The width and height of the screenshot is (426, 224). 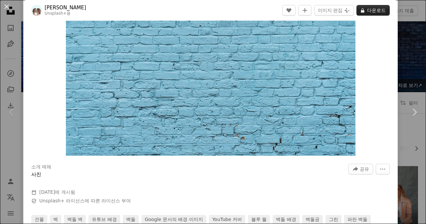 What do you see at coordinates (383, 169) in the screenshot?
I see `button: 더 많은 작업` at bounding box center [383, 169].